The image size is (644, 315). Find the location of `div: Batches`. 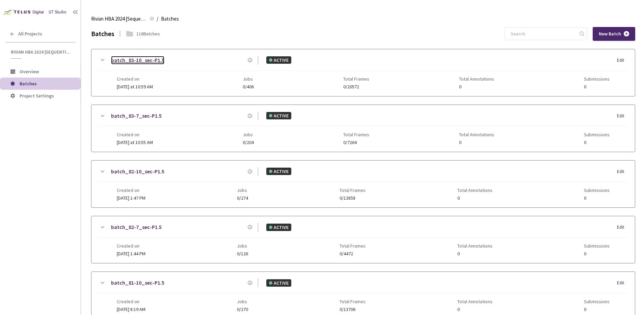

div: Batches is located at coordinates (103, 34).